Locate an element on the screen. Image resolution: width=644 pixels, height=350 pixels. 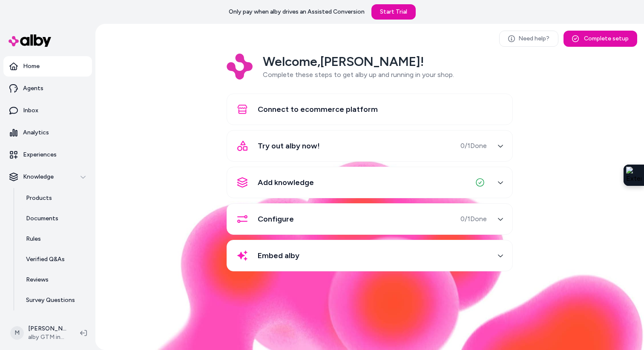
a: Home is located at coordinates (48, 67).